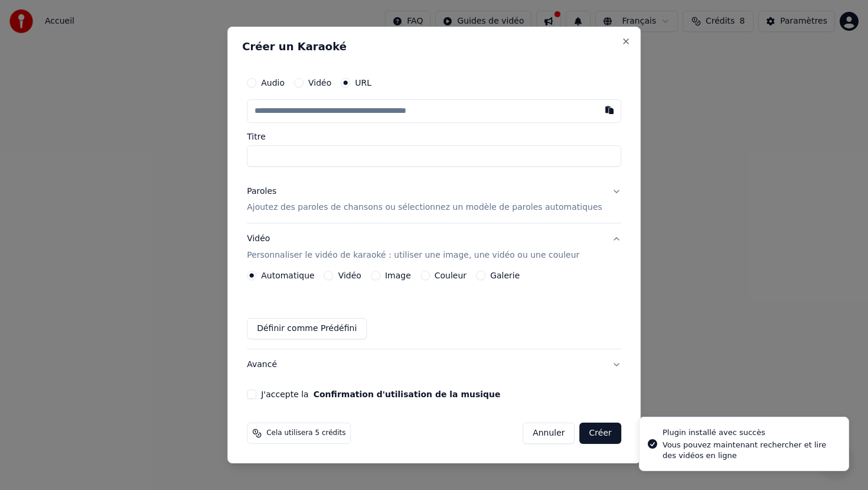 Image resolution: width=868 pixels, height=490 pixels. Describe the element at coordinates (601, 433) in the screenshot. I see `button: Créer` at that location.